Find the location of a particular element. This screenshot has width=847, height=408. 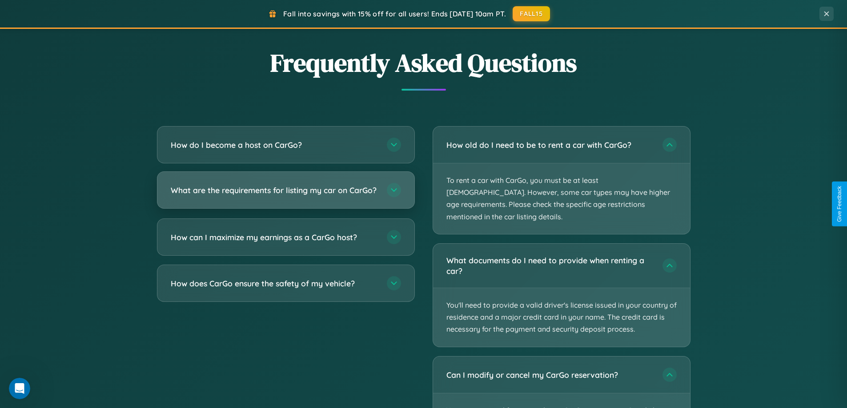

h3: How old do I need to be to rent a car with CarGo? is located at coordinates (550, 145).